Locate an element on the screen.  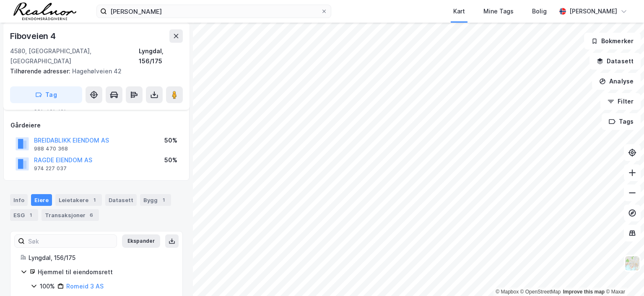
button: Filter is located at coordinates (620, 101).